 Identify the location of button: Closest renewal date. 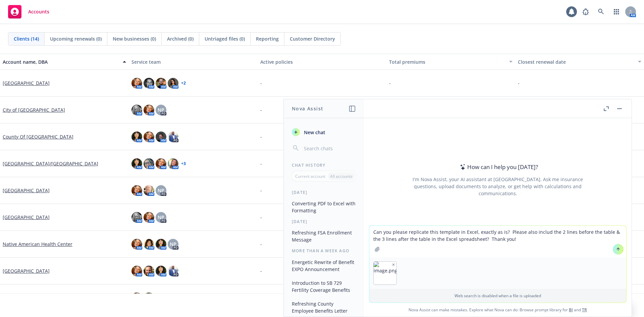
(580, 62).